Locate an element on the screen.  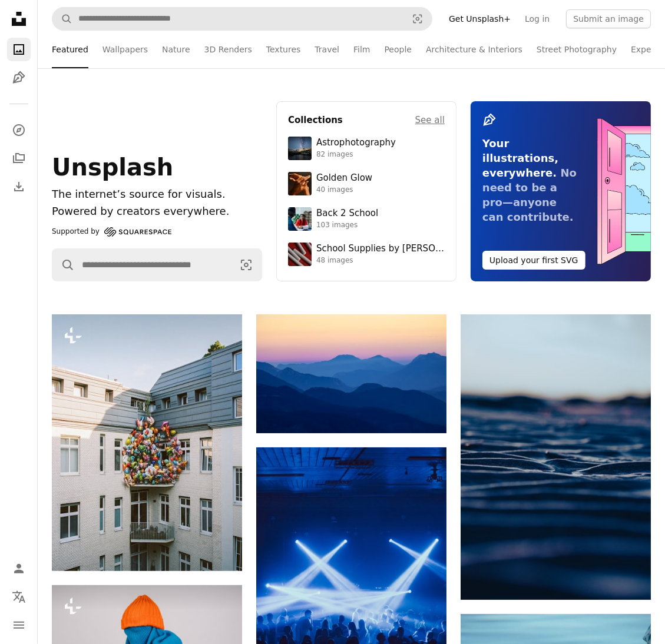
a: Log in / Sign up is located at coordinates (19, 569).